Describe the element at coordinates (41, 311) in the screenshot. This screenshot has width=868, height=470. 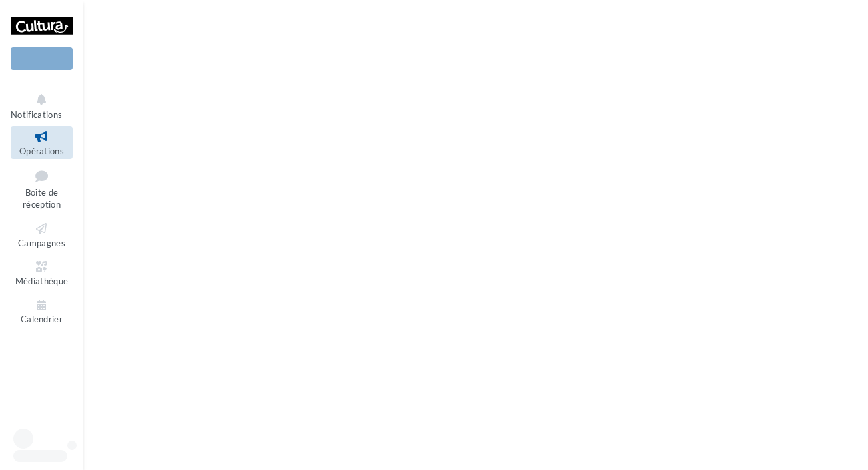
I see `a: Calendrier` at that location.